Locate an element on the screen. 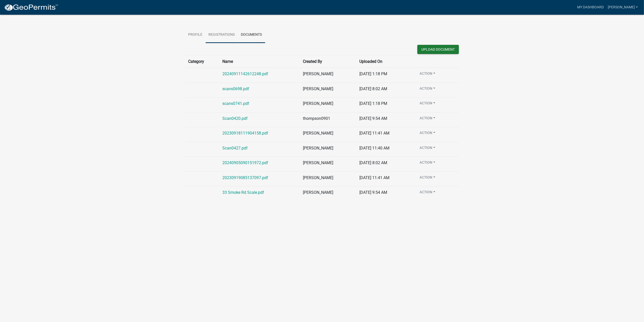 The image size is (644, 322). a: scans0741.pdf is located at coordinates (236, 104).